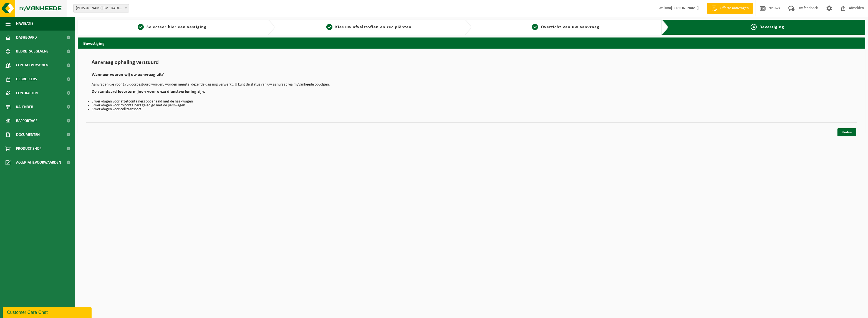 The width and height of the screenshot is (868, 318). Describe the element at coordinates (101, 8) in the screenshot. I see `span: SAMYN WILLY BV - DADIZELE` at that location.